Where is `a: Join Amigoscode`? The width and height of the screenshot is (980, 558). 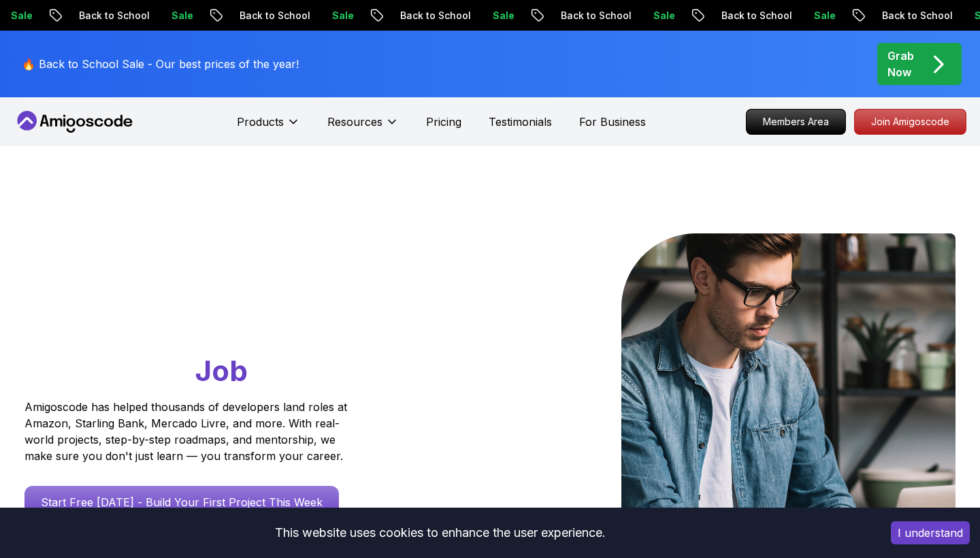 a: Join Amigoscode is located at coordinates (910, 121).